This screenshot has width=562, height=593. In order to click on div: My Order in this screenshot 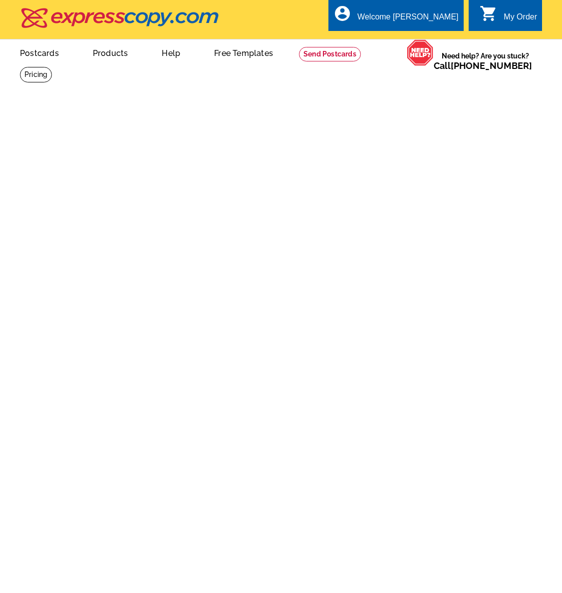, I will do `click(520, 19)`.